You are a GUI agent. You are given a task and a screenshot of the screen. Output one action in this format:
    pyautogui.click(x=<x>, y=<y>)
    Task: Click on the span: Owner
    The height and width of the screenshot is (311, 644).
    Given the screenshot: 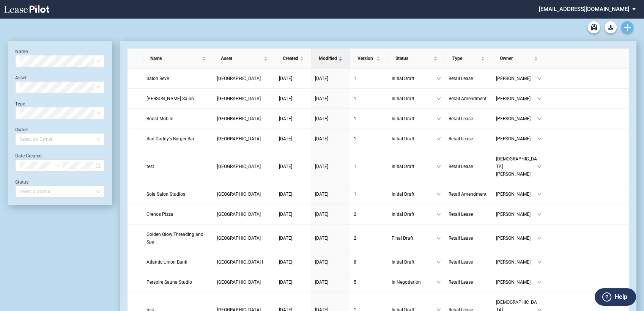 What is the action you would take?
    pyautogui.click(x=516, y=58)
    